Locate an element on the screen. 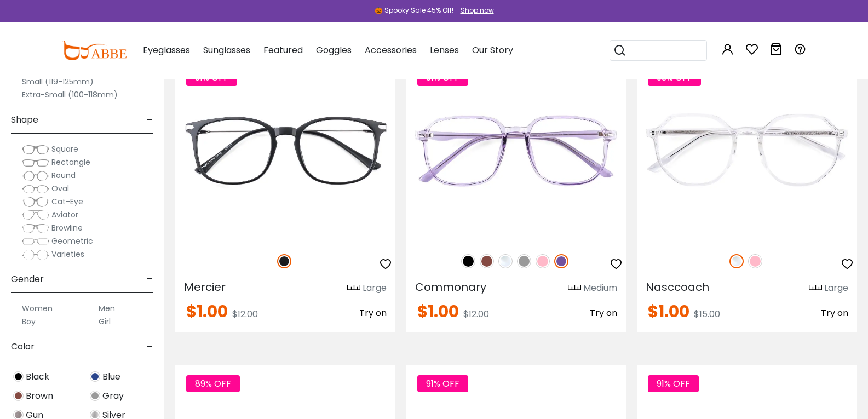 This screenshot has width=868, height=419. div: 🎃 Spooky Sale 45% Off! is located at coordinates (414, 11).